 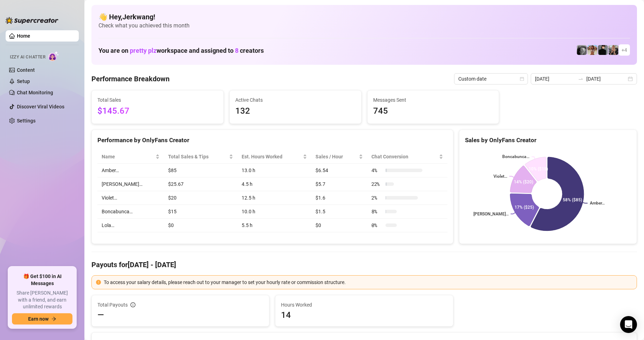 I want to click on td: $20, so click(x=200, y=198).